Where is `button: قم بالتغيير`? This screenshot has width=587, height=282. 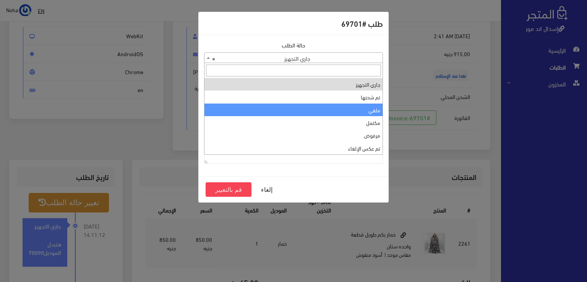 button: قم بالتغيير is located at coordinates (229, 190).